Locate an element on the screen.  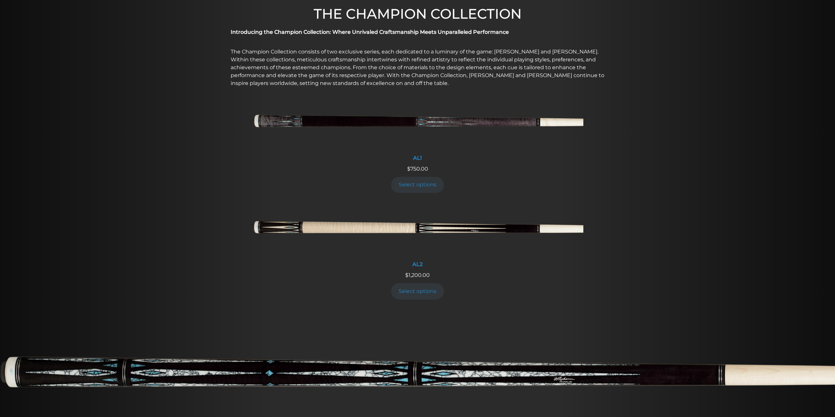
strong: Introducing the Champion Collection: Where Unrivaled Craftsmanship Meets Unparalleled Performance is located at coordinates (370, 32).